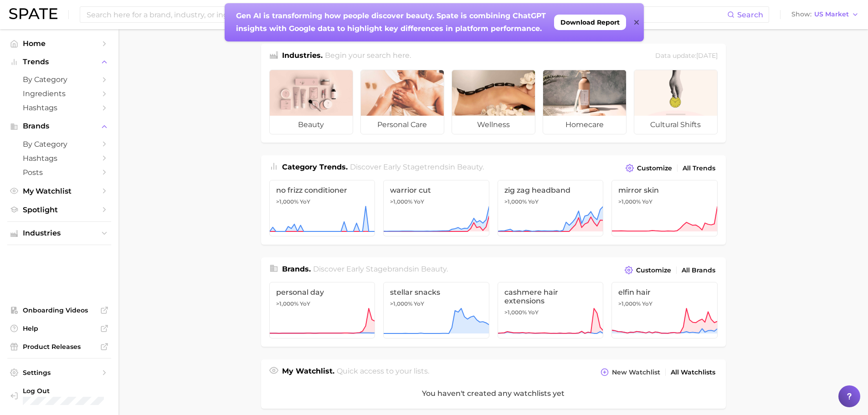 The image size is (868, 415). Describe the element at coordinates (494, 102) in the screenshot. I see `a: wellness` at that location.